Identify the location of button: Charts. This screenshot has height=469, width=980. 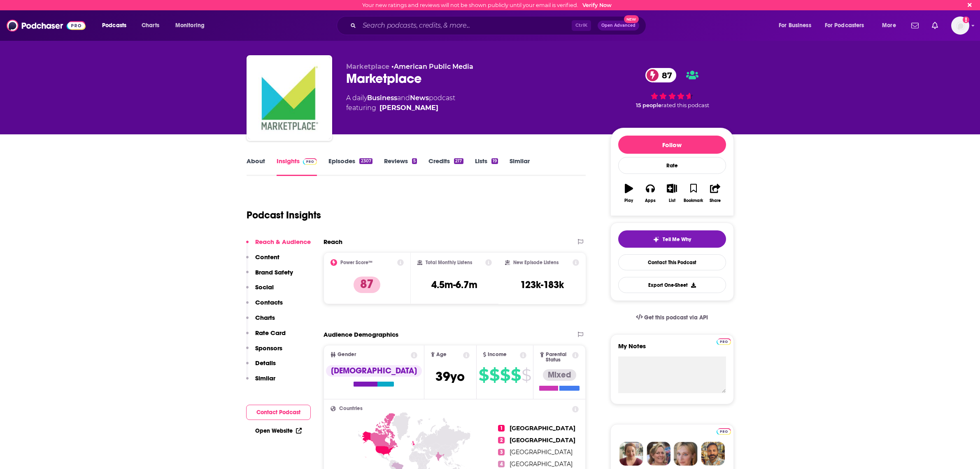
(260, 321).